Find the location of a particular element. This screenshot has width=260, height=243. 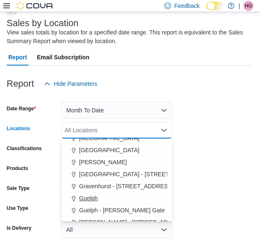

label: Products is located at coordinates (17, 168).